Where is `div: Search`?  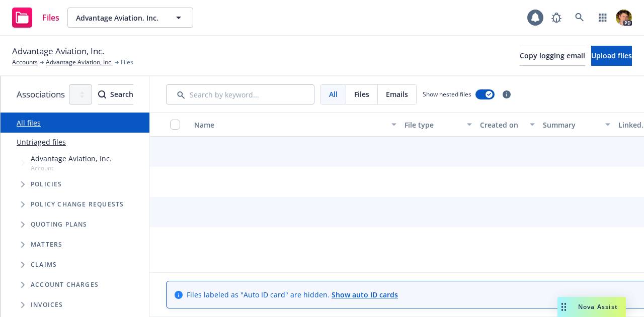 div: Search is located at coordinates (116, 94).